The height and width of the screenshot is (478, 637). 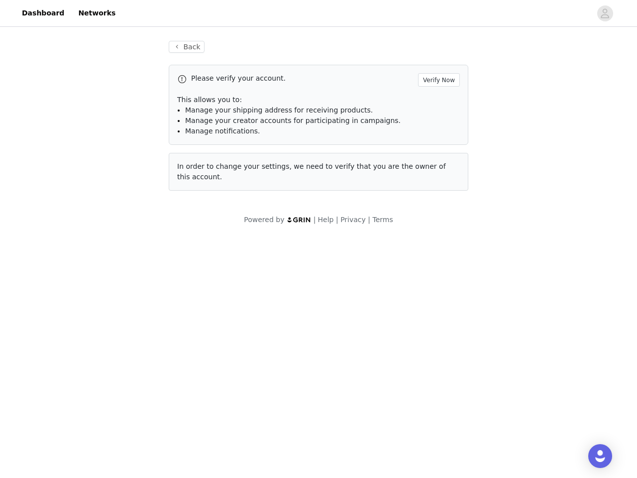 I want to click on span: Manage your shipping address for receiving products., so click(x=279, y=110).